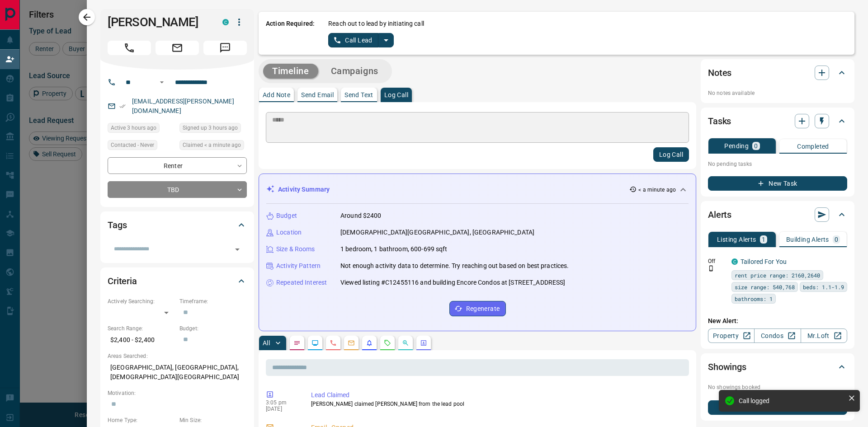 The height and width of the screenshot is (427, 868). What do you see at coordinates (824, 336) in the screenshot?
I see `a: Mr.Loft` at bounding box center [824, 336].